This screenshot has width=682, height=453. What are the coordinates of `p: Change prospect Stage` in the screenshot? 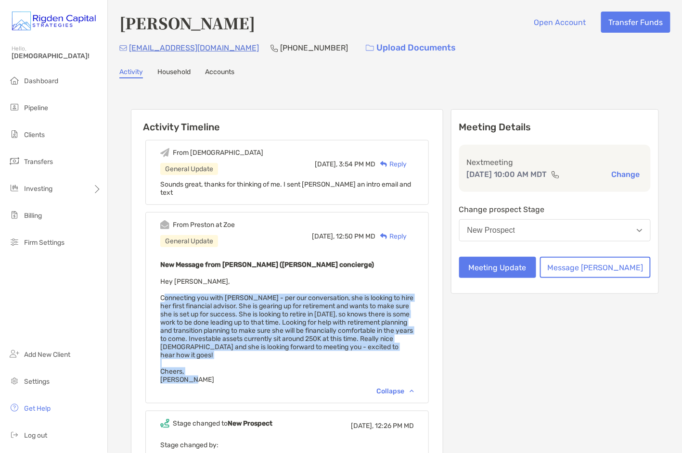 It's located at (555, 209).